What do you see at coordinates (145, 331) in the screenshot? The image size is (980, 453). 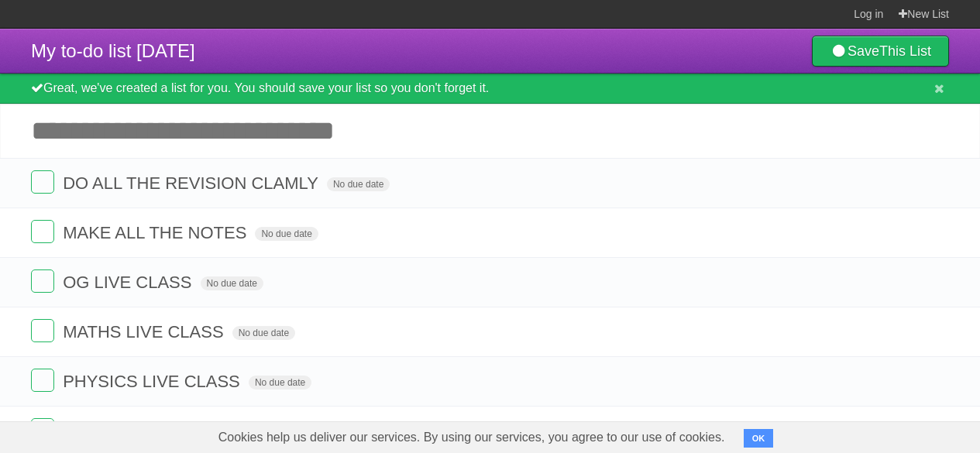 I see `span: MATHS LIVE CLASS` at bounding box center [145, 331].